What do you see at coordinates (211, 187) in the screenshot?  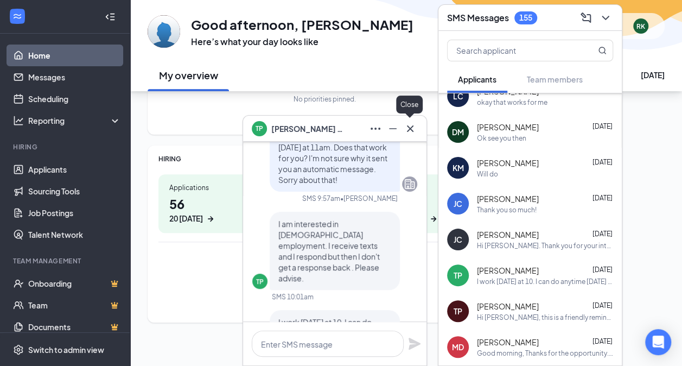 I see `div: Applications` at bounding box center [211, 187].